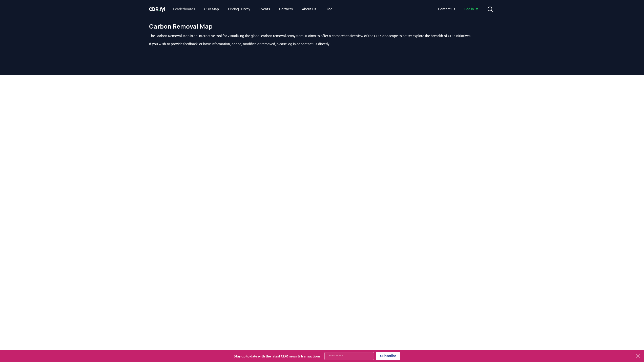 This screenshot has width=644, height=362. What do you see at coordinates (184, 9) in the screenshot?
I see `a: Leaderboards` at bounding box center [184, 9].